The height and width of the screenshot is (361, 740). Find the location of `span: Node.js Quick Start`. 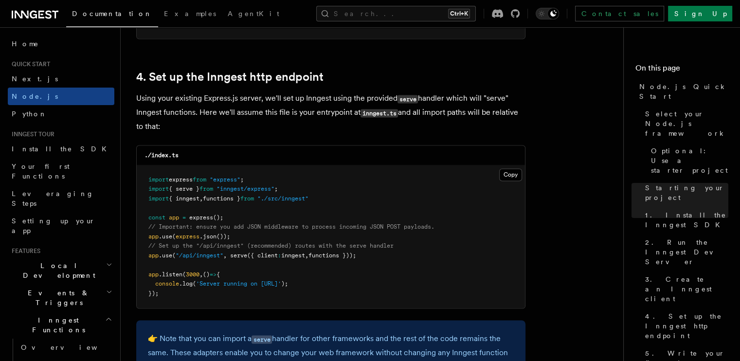

span: Node.js Quick Start is located at coordinates (683, 91).